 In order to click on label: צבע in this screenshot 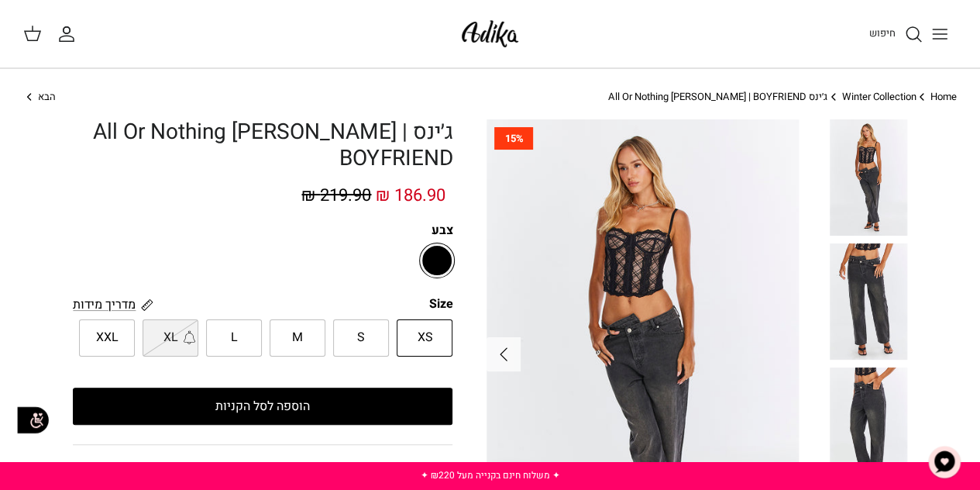, I will do `click(262, 230)`.